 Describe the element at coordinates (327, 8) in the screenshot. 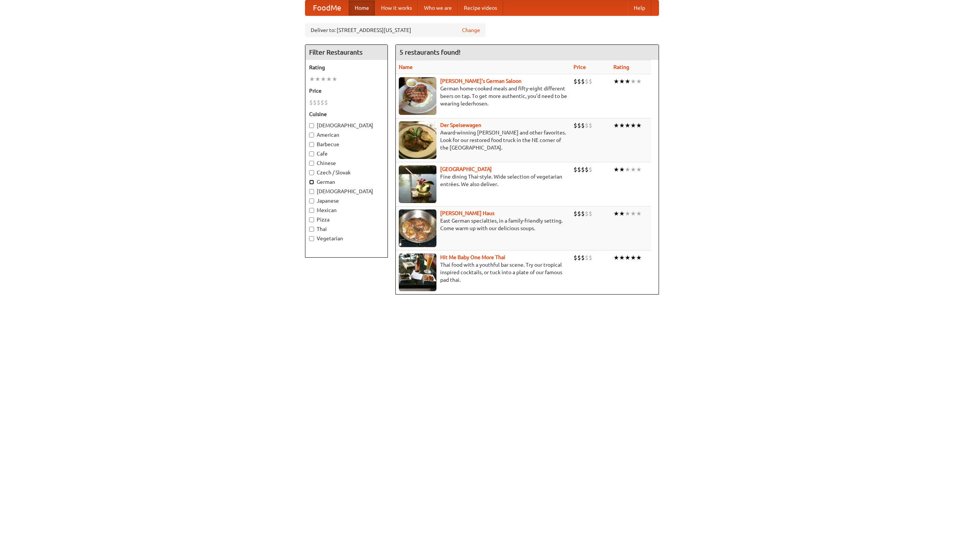

I see `a: FoodMe` at that location.